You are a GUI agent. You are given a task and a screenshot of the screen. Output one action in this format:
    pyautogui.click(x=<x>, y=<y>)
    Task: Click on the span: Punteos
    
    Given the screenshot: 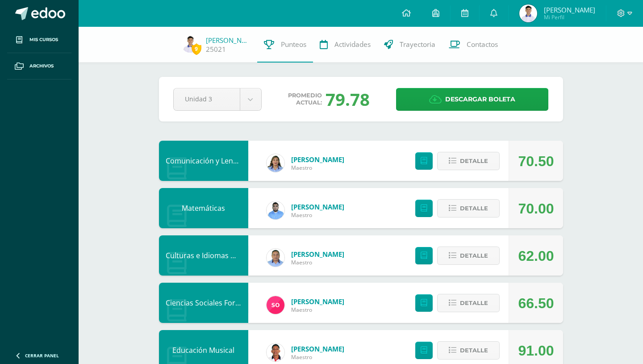 What is the action you would take?
    pyautogui.click(x=293, y=44)
    